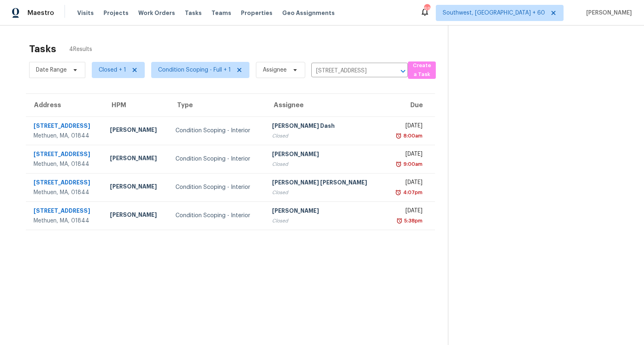  I want to click on th: HPM, so click(136, 105).